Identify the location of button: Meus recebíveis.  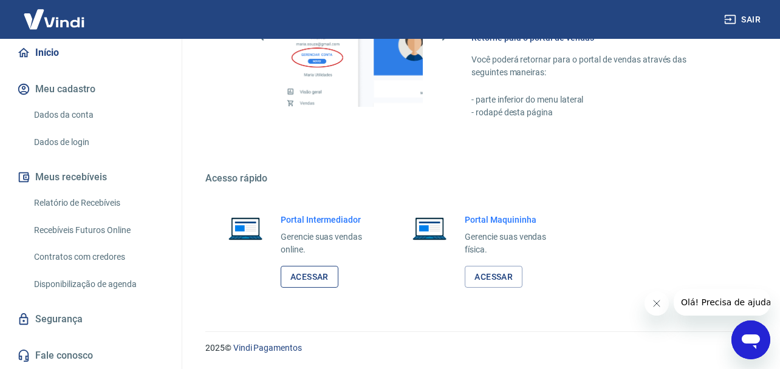
(90, 177).